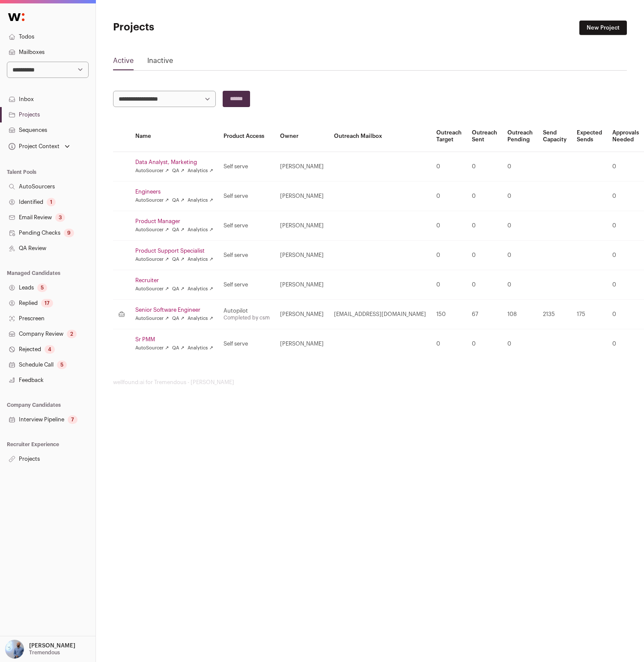 The width and height of the screenshot is (644, 662). Describe the element at coordinates (174, 339) in the screenshot. I see `a: Sr PMM` at that location.